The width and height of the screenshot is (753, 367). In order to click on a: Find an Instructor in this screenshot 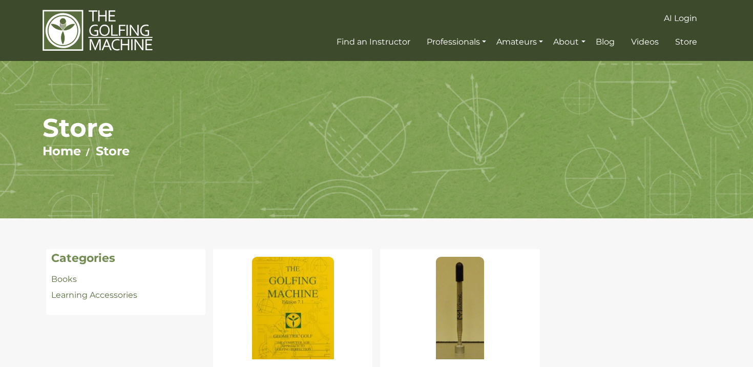, I will do `click(373, 42)`.